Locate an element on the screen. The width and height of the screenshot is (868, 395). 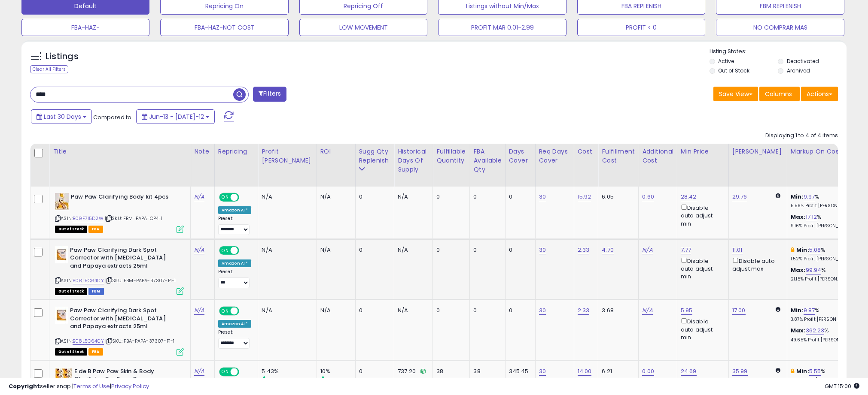
button: FBA-HAZ- is located at coordinates (85, 27).